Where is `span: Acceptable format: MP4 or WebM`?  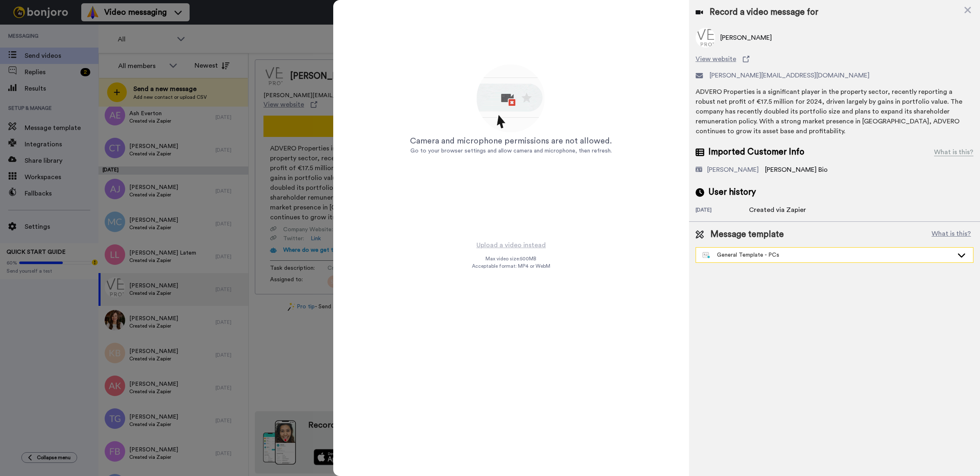 span: Acceptable format: MP4 or WebM is located at coordinates (511, 266).